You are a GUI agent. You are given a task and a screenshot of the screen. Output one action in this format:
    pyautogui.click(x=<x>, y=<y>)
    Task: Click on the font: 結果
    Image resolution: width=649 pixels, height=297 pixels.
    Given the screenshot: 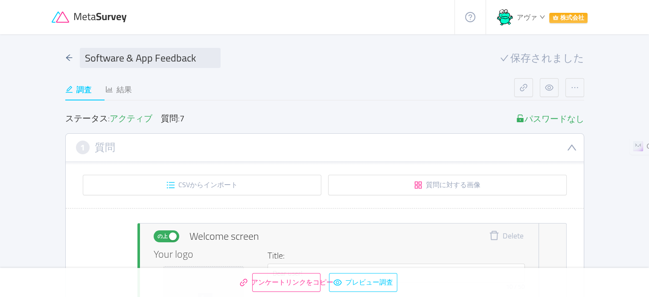 What is the action you would take?
    pyautogui.click(x=124, y=89)
    